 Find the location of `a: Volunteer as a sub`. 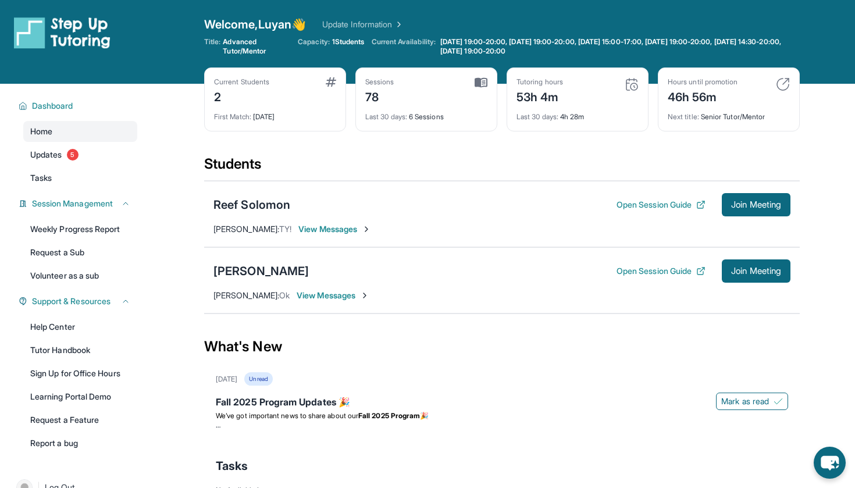

a: Volunteer as a sub is located at coordinates (80, 276).